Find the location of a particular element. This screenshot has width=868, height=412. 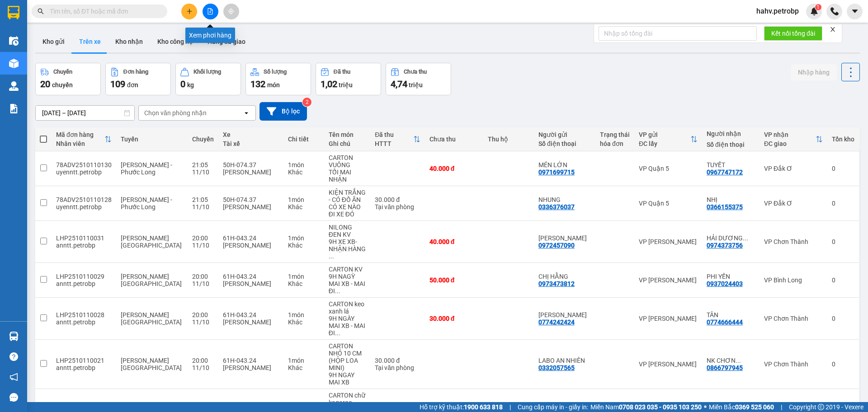

div: 78ADV2510110128 is located at coordinates (84, 199).